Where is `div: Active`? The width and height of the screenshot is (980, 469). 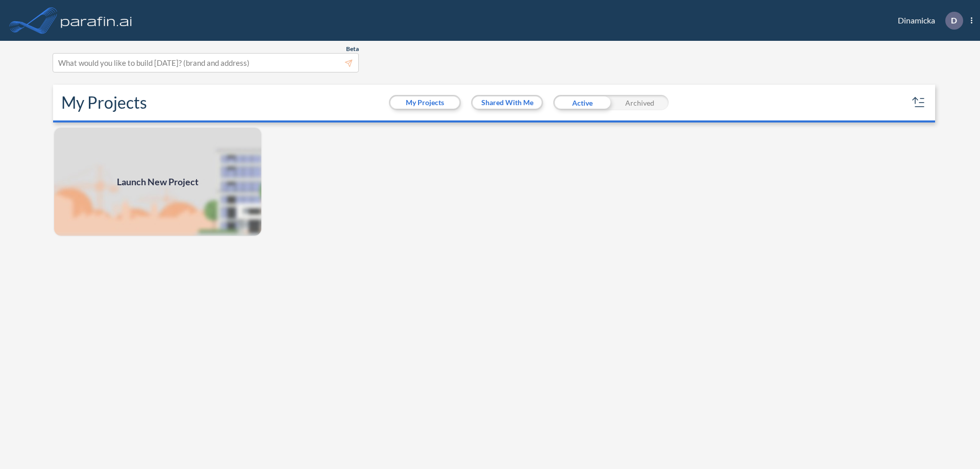 div: Active is located at coordinates (582, 102).